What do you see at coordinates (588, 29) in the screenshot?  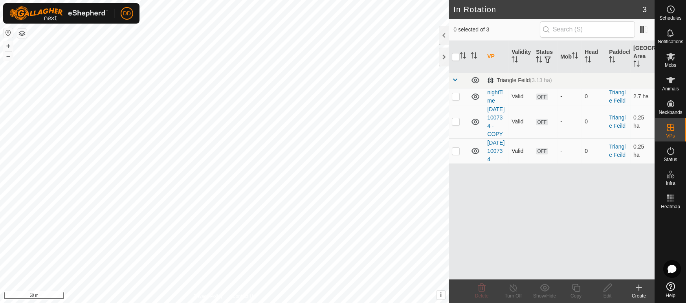 I see `input: Search (S)` at bounding box center [588, 29].